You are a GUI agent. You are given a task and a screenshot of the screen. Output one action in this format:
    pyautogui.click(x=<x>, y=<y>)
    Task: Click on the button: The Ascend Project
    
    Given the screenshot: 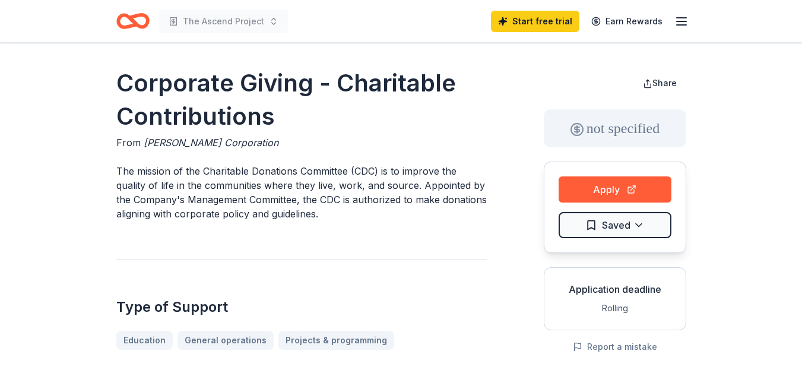 What is the action you would take?
    pyautogui.click(x=223, y=21)
    